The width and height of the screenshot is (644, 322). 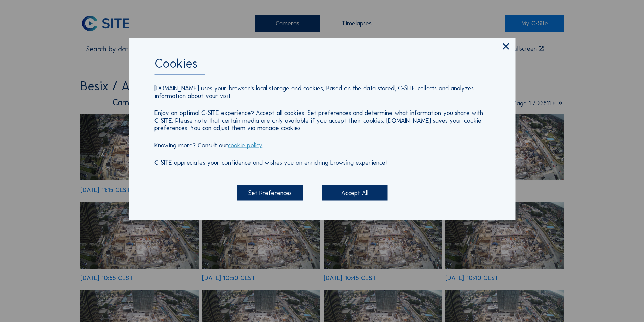 What do you see at coordinates (355, 193) in the screenshot?
I see `div: Accept All` at bounding box center [355, 193].